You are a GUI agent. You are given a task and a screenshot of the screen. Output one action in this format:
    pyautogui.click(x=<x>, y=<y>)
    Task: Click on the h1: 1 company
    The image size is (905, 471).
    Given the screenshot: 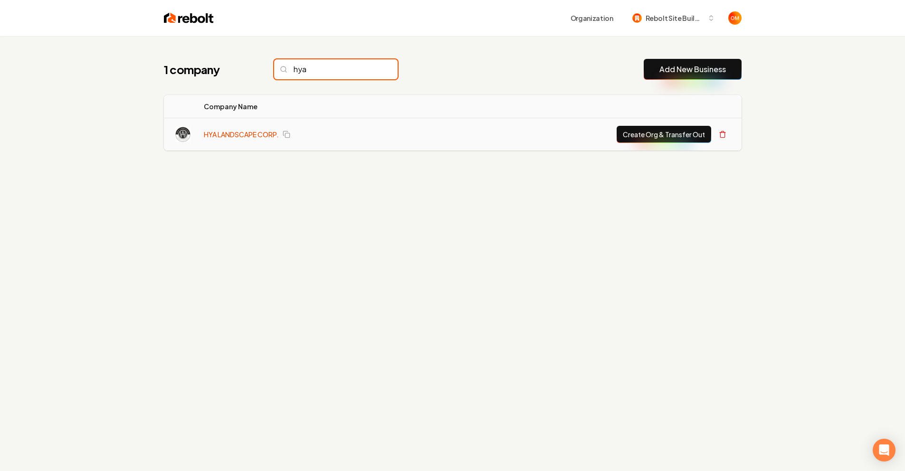 What is the action you would take?
    pyautogui.click(x=210, y=69)
    